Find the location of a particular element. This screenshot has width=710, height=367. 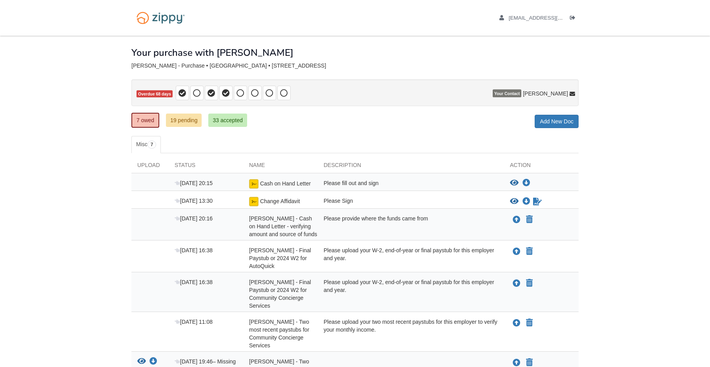

span: debsteerman@yahoo.com is located at coordinates (554, 18).